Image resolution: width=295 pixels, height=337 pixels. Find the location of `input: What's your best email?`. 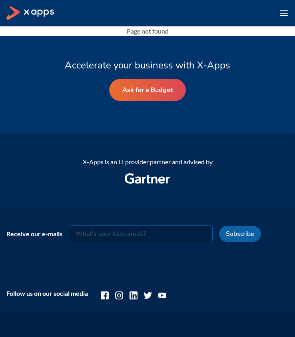

input: What's your best email? is located at coordinates (141, 234).